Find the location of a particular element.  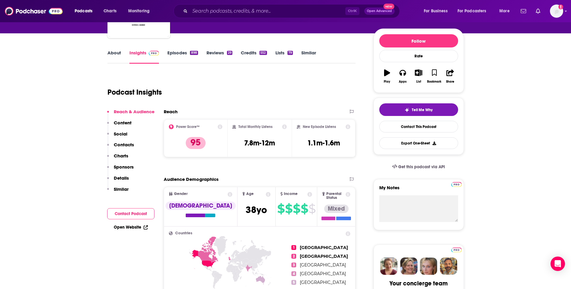

div: Apps is located at coordinates (402, 82).